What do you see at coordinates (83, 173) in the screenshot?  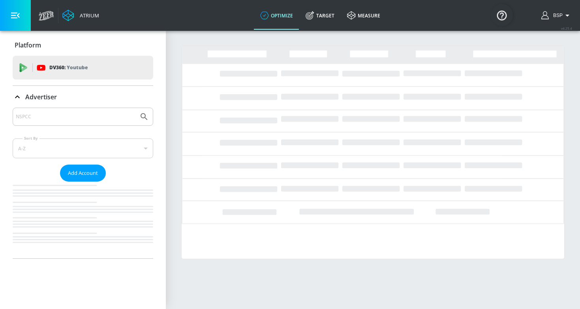 I see `button: Add Account` at bounding box center [83, 173].